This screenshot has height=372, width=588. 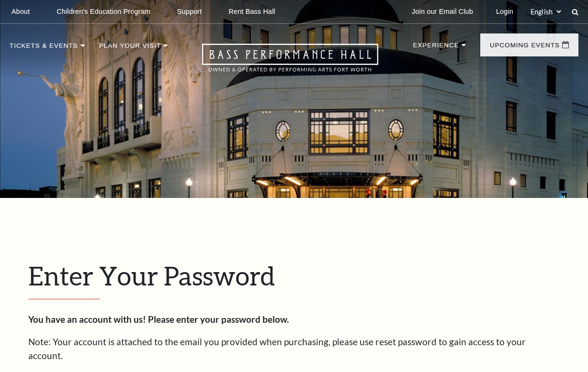 What do you see at coordinates (88, 319) in the screenshot?
I see `strong: You have an account with us!` at bounding box center [88, 319].